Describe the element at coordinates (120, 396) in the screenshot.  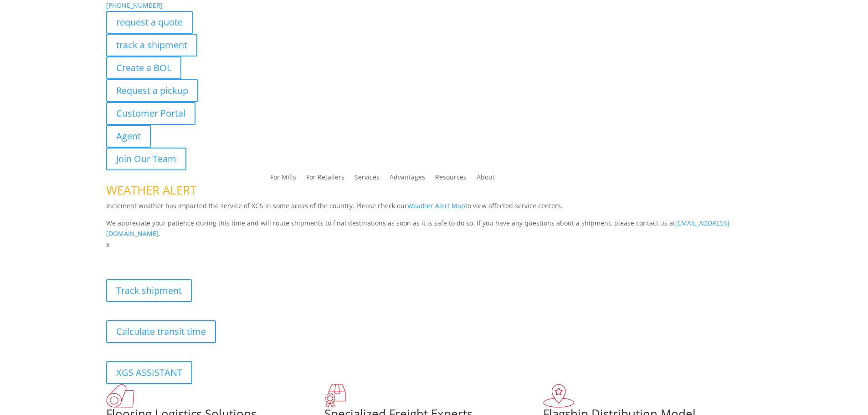
I see `img: xgs-icon-total-supply-chain-intelligence-red` at that location.